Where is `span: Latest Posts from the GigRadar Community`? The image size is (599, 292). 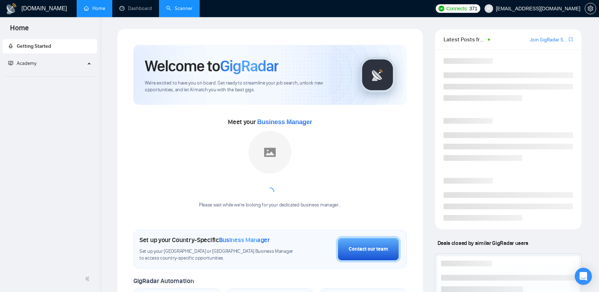
span: Latest Posts from the GigRadar Community is located at coordinates (465, 39).